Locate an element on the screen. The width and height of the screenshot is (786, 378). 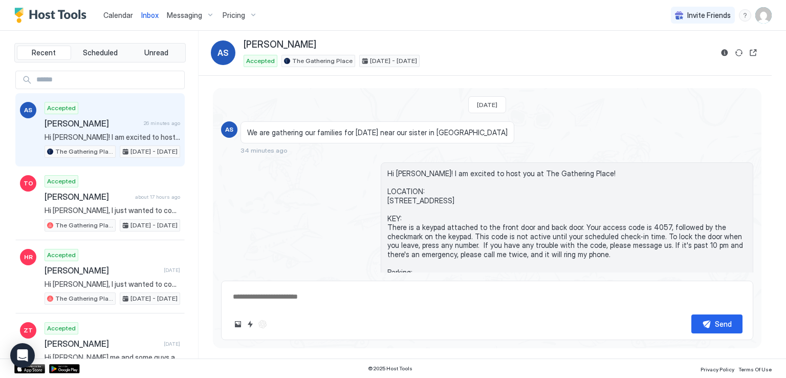
button: Recent is located at coordinates (44, 53).